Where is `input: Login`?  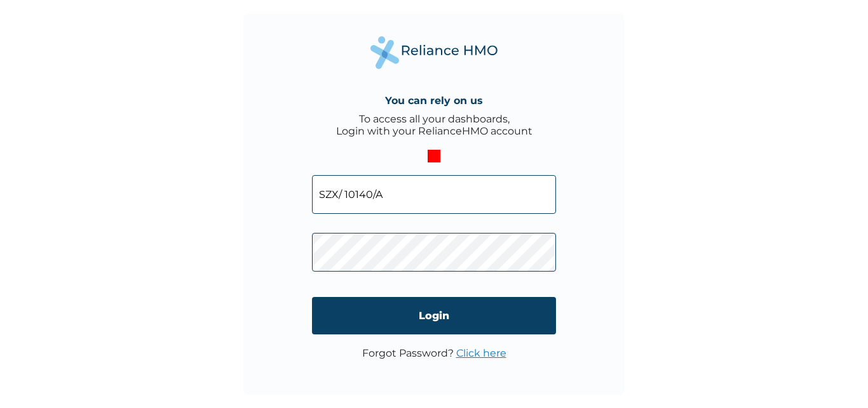
input: Login is located at coordinates (434, 316).